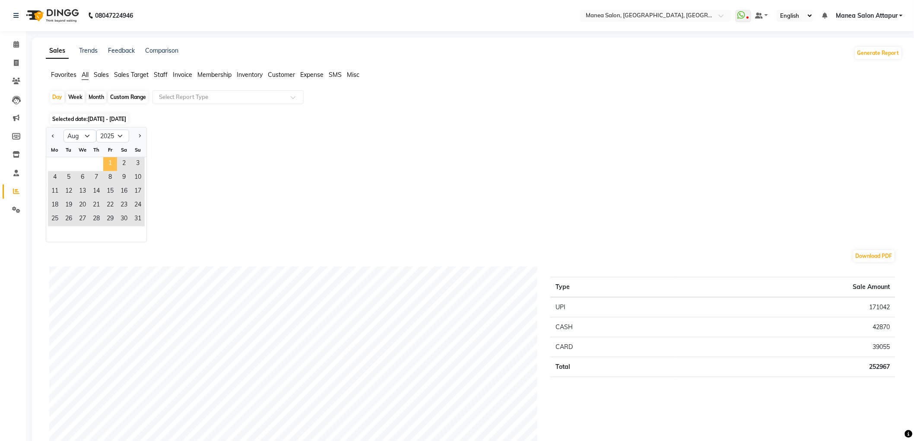  I want to click on span: 9, so click(124, 178).